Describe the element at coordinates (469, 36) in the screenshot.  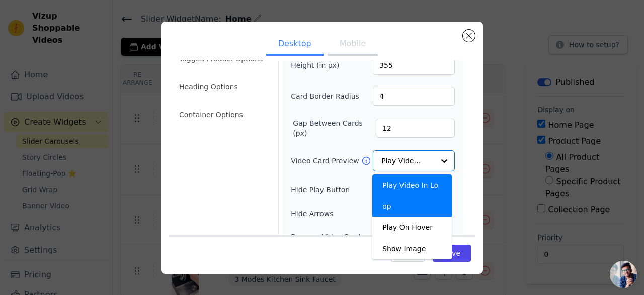
I see `button: Close modal` at that location.